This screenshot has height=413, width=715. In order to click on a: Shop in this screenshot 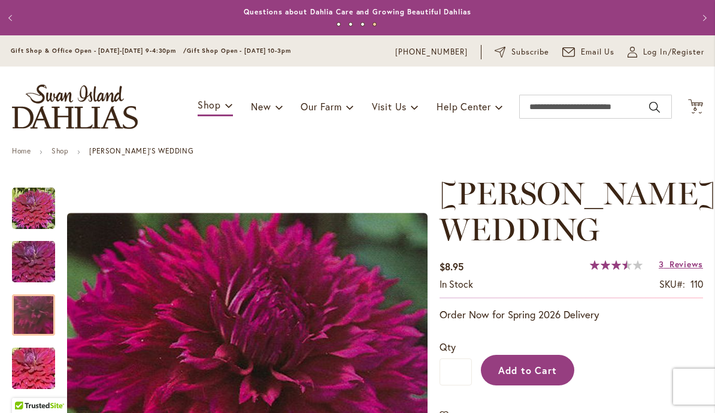, I will do `click(60, 150)`.